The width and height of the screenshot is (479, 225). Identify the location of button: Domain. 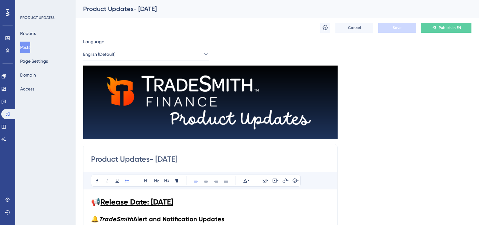
(28, 75).